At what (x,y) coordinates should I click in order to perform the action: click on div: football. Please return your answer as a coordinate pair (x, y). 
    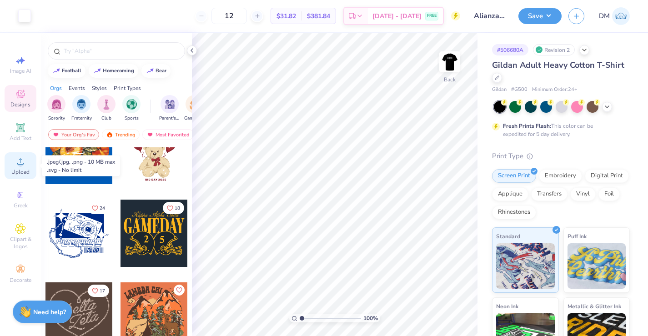
    Looking at the image, I should click on (71, 70).